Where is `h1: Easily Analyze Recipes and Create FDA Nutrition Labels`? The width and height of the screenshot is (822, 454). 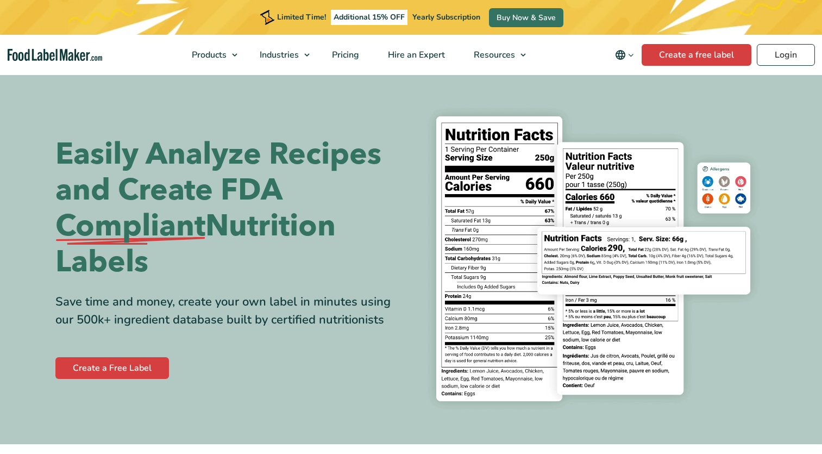
h1: Easily Analyze Recipes and Create FDA Nutrition Labels is located at coordinates (229, 208).